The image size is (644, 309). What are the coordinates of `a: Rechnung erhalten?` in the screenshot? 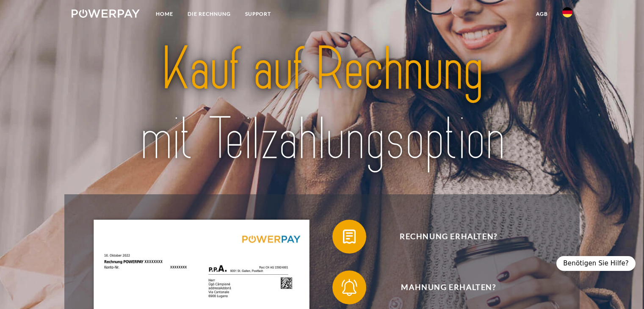 It's located at (443, 236).